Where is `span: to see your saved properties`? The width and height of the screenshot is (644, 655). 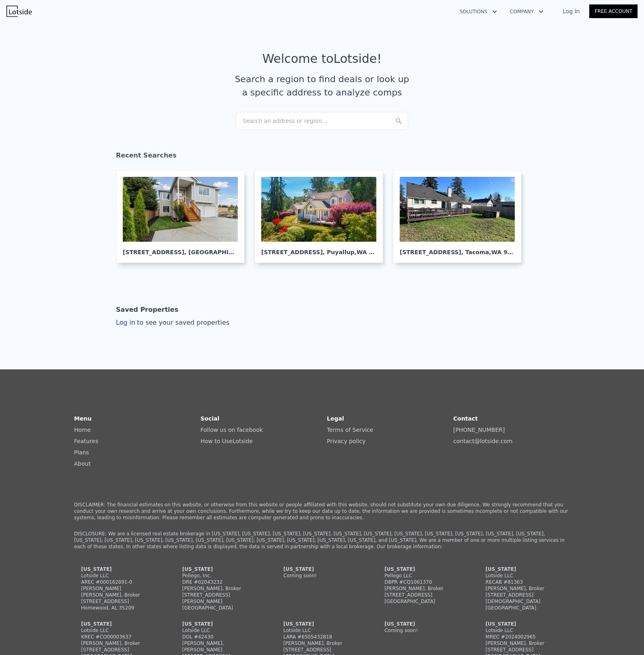
span: to see your saved properties is located at coordinates (183, 322).